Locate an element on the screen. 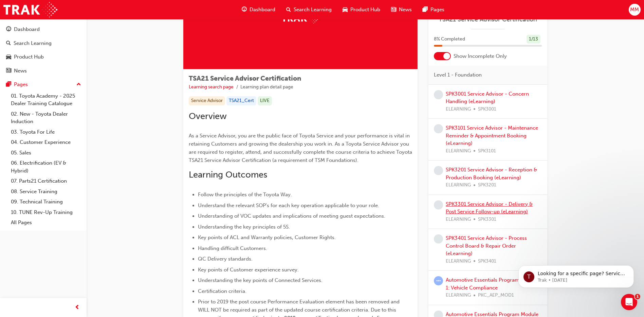  div: message notification from Trak, 1w ago. Looking for a specific page? Service, Service Advisor is located at coordinates (68, 26).